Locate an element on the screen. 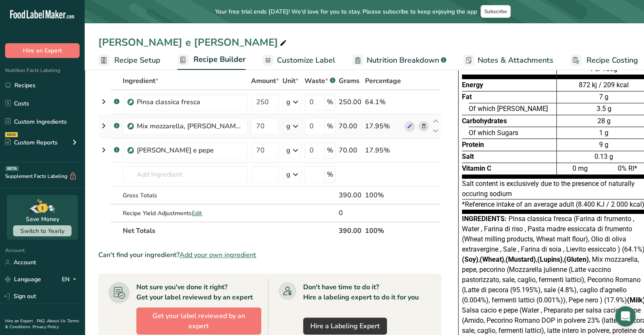 The width and height of the screenshot is (644, 335). b: (Wheat) is located at coordinates (492, 259).